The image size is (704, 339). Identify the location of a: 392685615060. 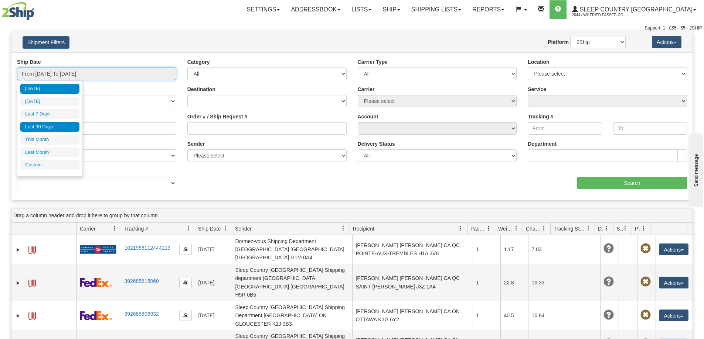
(141, 281).